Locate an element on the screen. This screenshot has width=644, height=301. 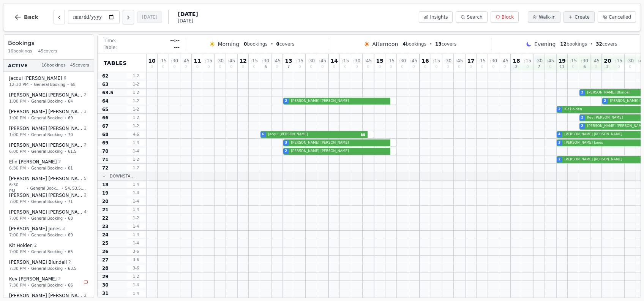
span: 66 is located at coordinates (105, 118).